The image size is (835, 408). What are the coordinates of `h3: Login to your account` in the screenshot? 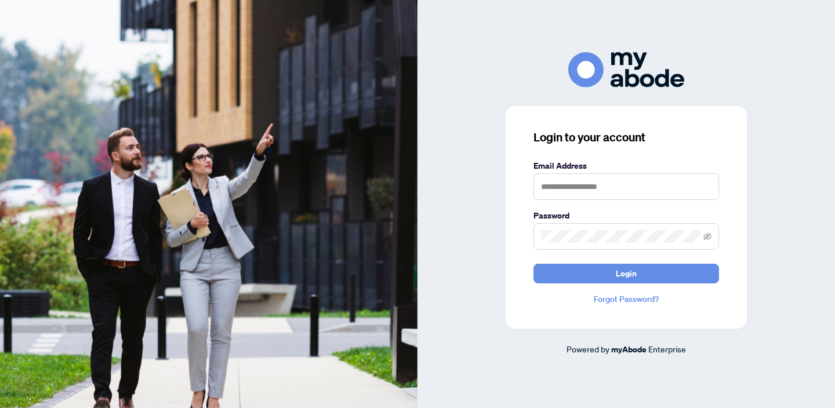 It's located at (626, 137).